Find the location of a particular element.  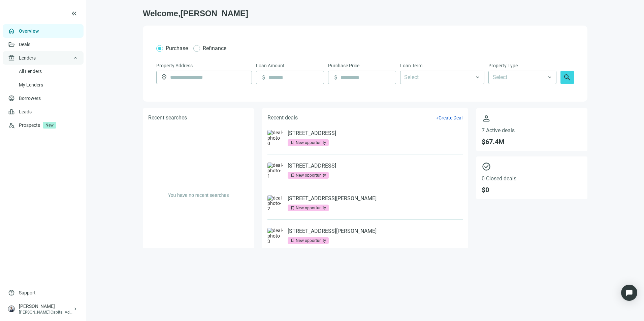

h5: Recent deals is located at coordinates (283, 118).